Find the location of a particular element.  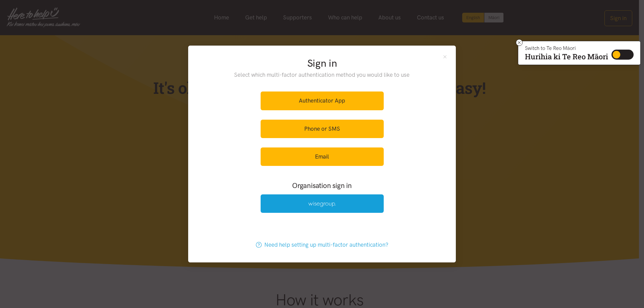

a: Authenticator App is located at coordinates (322, 100).